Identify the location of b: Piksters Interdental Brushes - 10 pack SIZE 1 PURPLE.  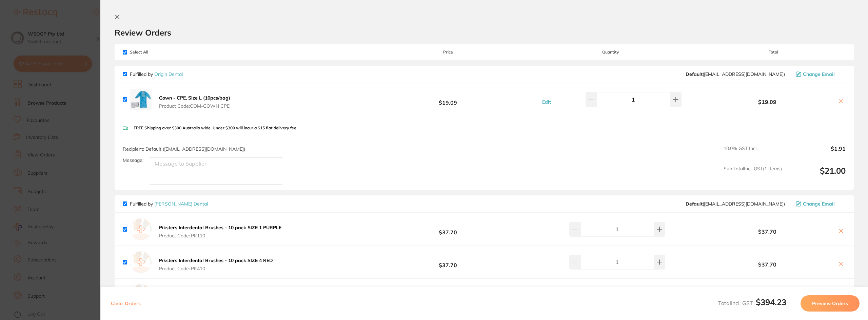
(220, 228).